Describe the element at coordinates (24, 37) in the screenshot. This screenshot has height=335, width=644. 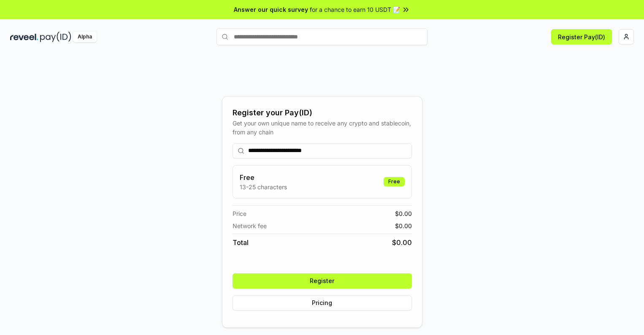
I see `img: reveel_dark` at that location.